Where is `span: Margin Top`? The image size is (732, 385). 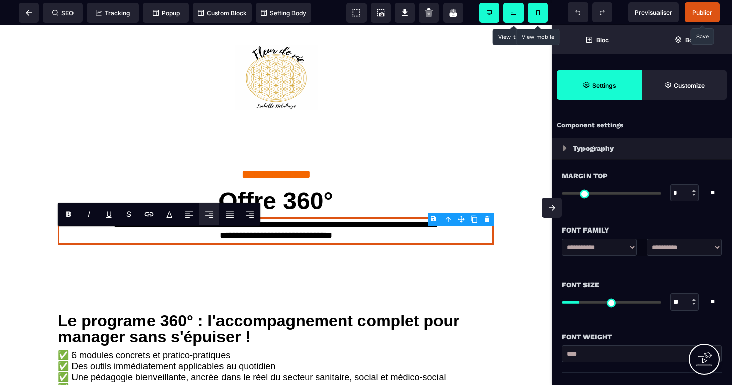 span: Margin Top is located at coordinates (585, 176).